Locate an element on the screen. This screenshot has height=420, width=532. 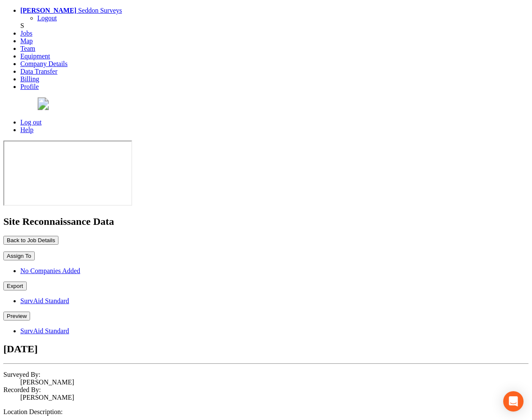
button: Back to Job Details is located at coordinates (31, 240).